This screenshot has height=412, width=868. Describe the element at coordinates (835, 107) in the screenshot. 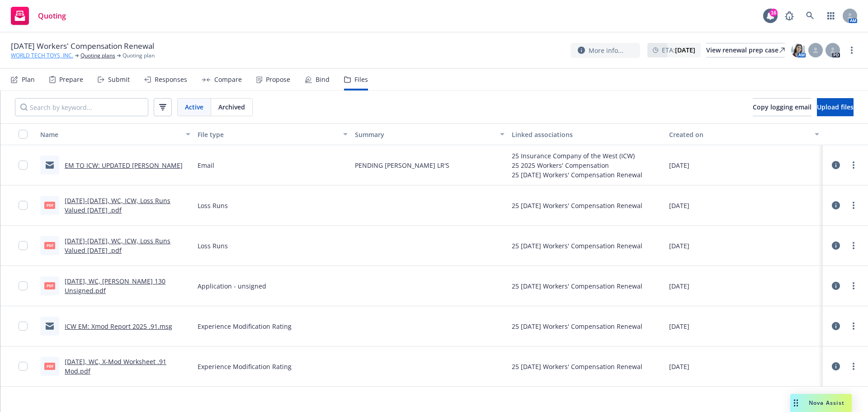

I see `button: Upload files` at that location.